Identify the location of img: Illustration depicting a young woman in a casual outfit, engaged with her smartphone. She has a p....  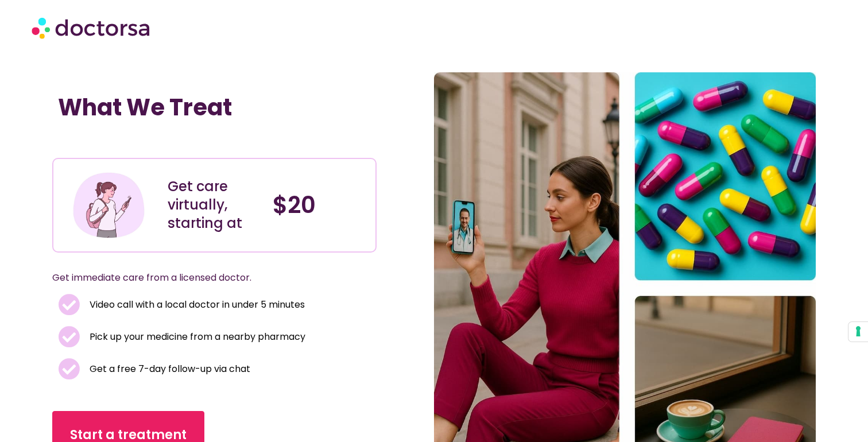
(108, 205).